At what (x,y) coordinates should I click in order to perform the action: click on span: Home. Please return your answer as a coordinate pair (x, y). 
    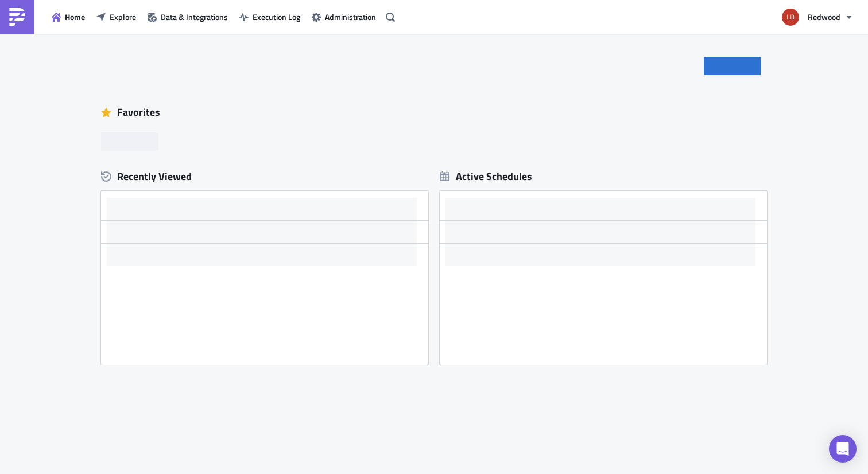
    Looking at the image, I should click on (75, 17).